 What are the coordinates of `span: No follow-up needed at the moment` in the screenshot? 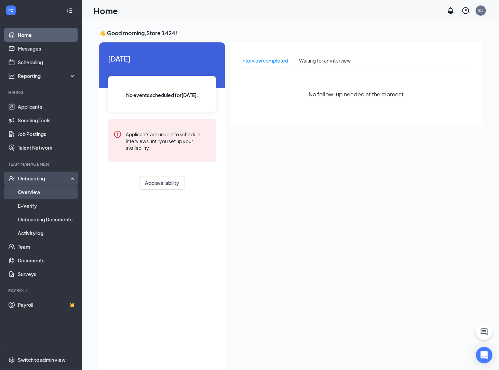 It's located at (356, 94).